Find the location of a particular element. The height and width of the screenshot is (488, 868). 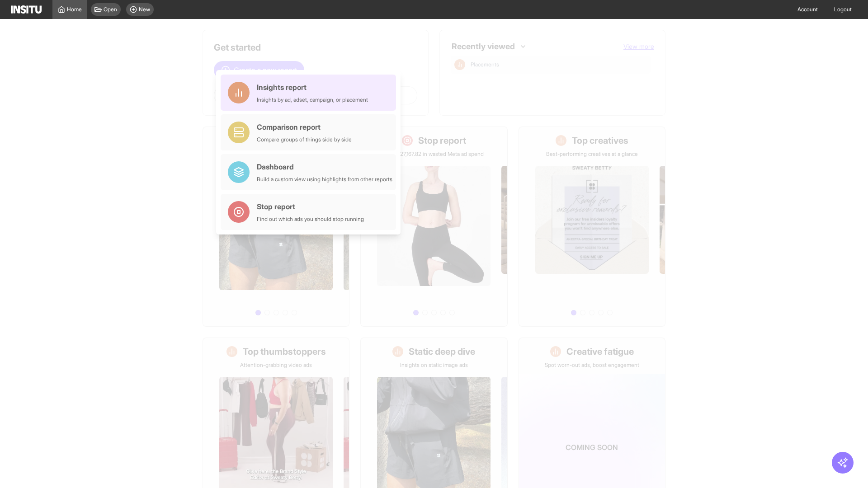

span: Open is located at coordinates (110, 9).